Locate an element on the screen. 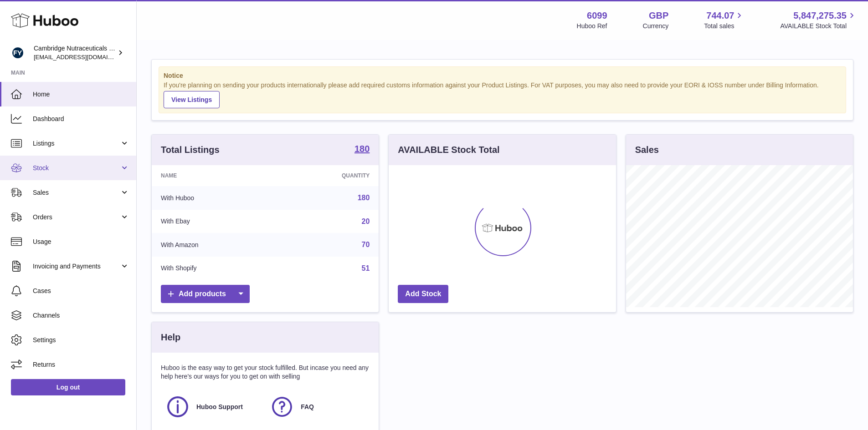 This screenshot has height=430, width=868. span: 5,847,275.35 is located at coordinates (819, 16).